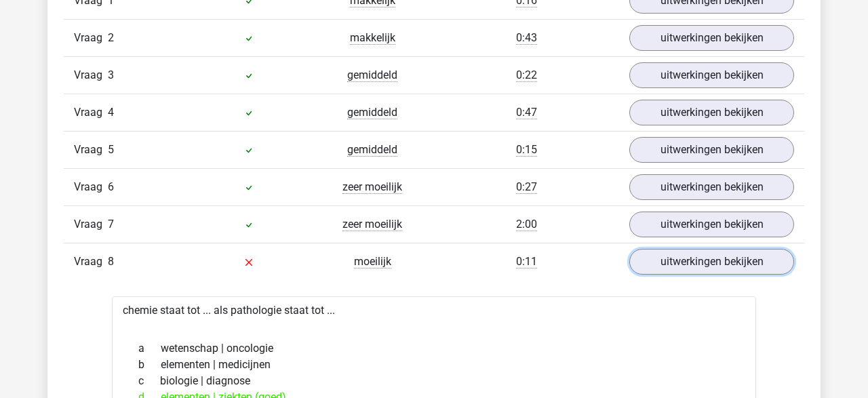 This screenshot has height=398, width=868. I want to click on span: 0:43, so click(526, 38).